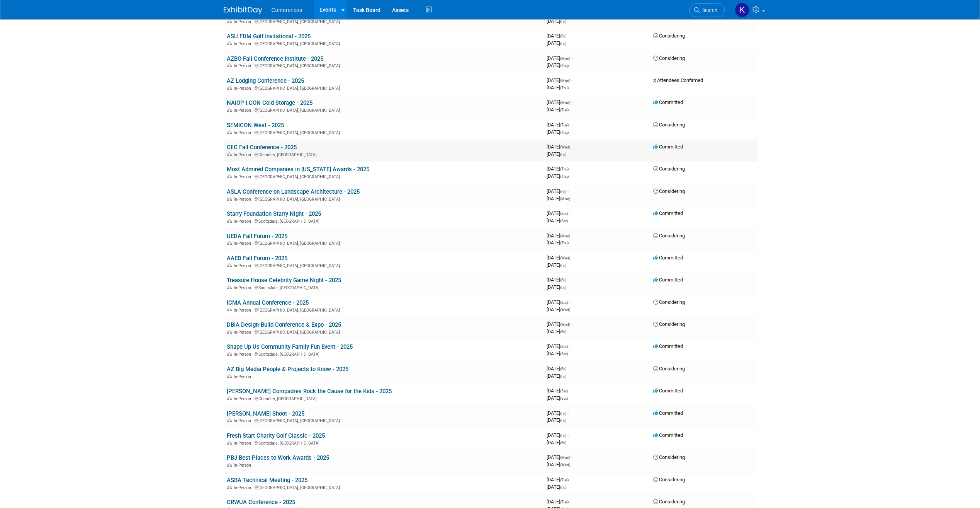 Image resolution: width=980 pixels, height=508 pixels. I want to click on img: Kelly Vaughn, so click(742, 10).